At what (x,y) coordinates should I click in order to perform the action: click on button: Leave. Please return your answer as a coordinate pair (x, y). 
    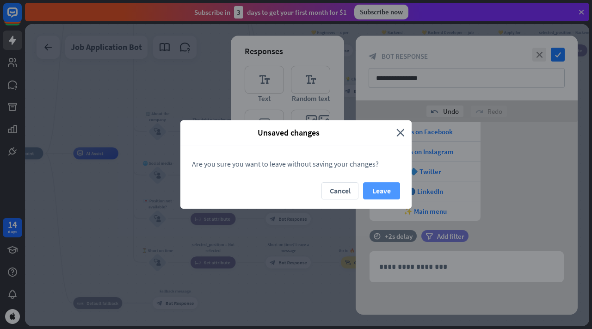
    Looking at the image, I should click on (382, 191).